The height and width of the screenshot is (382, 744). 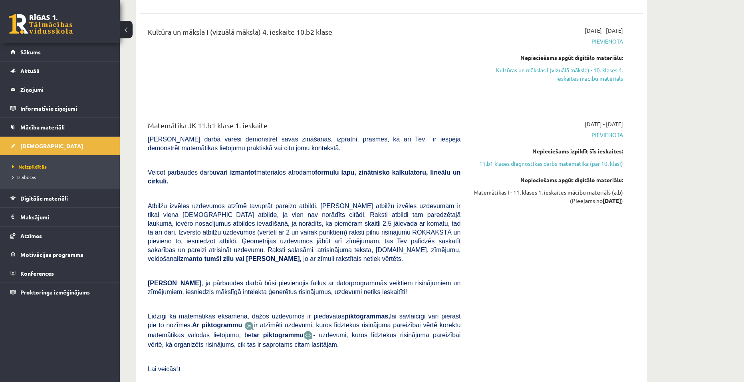 I want to click on a: Ziņojumi, so click(x=60, y=89).